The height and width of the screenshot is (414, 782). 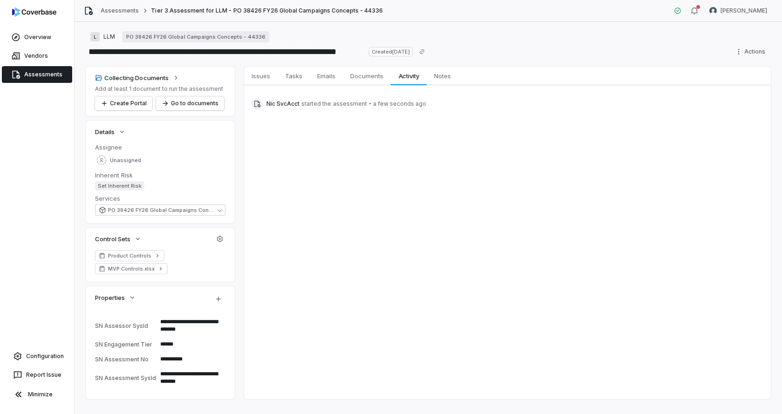 I want to click on button: Control Sets, so click(x=118, y=239).